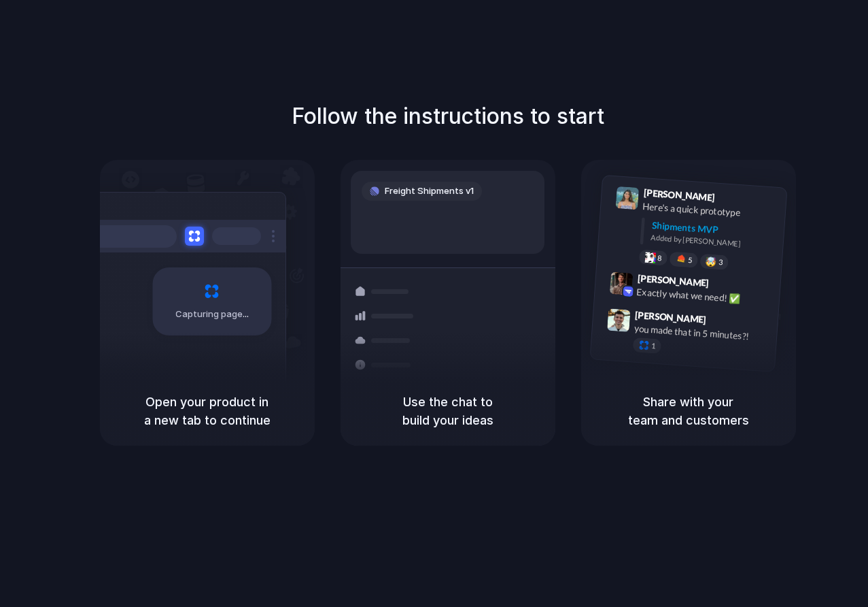  Describe the element at coordinates (726, 286) in the screenshot. I see `span: 9:42 AM` at that location.